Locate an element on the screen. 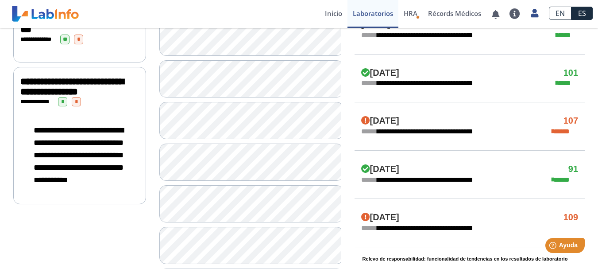 The image size is (598, 269). h4: 107 is located at coordinates (570, 121).